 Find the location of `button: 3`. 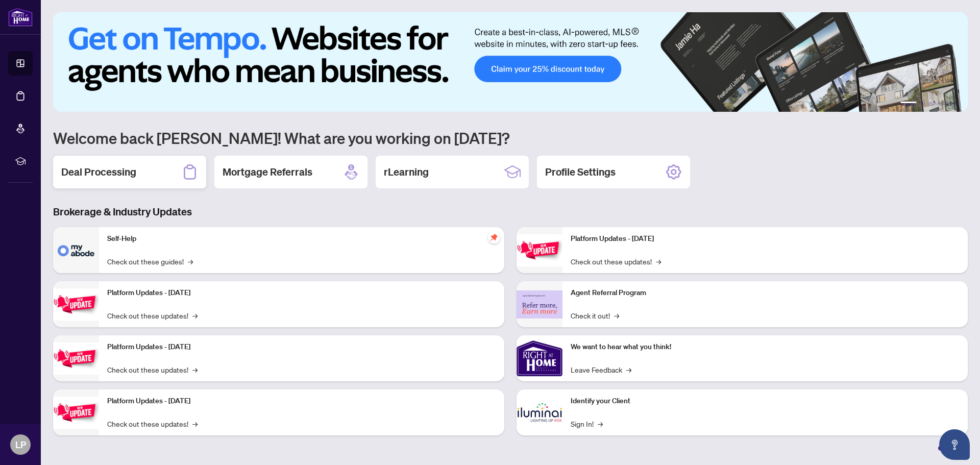

button: 3 is located at coordinates (932, 104).